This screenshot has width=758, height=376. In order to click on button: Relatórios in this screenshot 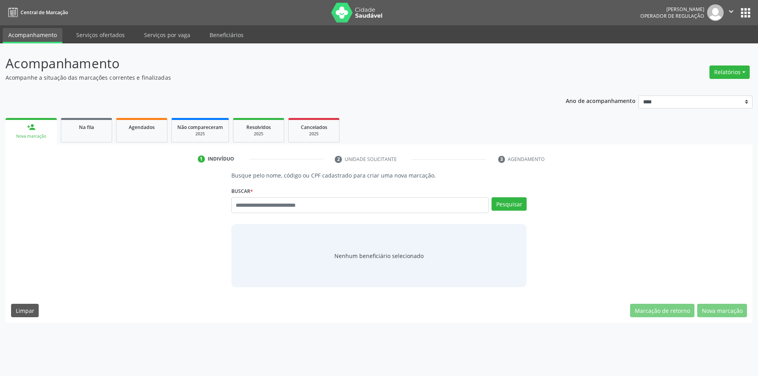, I will do `click(729, 72)`.